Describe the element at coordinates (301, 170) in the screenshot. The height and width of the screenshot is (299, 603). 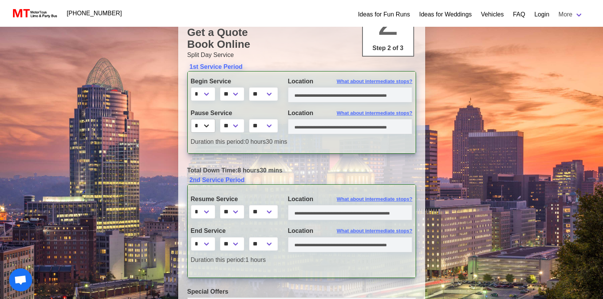
I see `div: 8 hours` at that location.